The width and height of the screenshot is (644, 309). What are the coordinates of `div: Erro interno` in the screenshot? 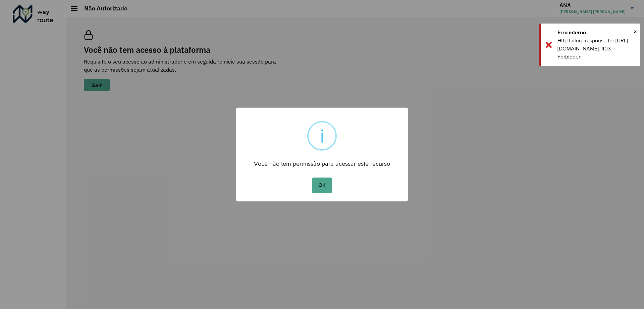 It's located at (596, 33).